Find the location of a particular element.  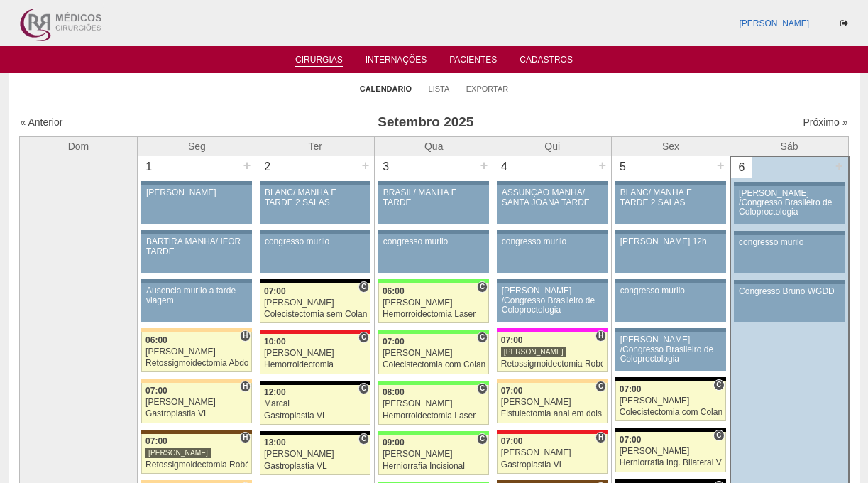

div: Herniorrafia Incisional is located at coordinates (434, 466).